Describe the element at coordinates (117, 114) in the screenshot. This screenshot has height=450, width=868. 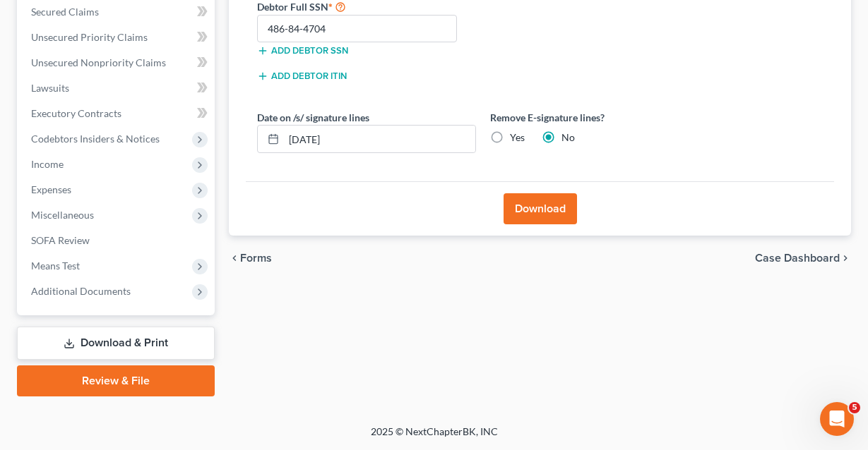
I see `a: Executory Contracts` at that location.